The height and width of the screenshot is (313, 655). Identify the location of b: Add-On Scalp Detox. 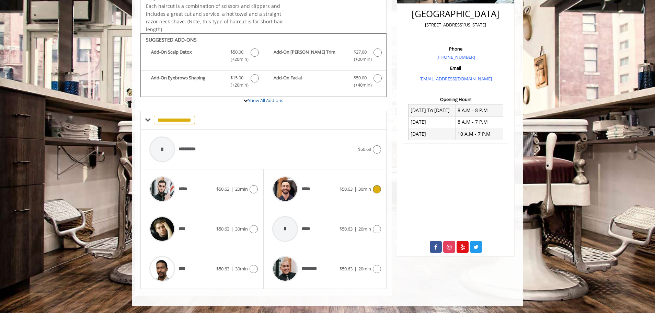
(187, 56).